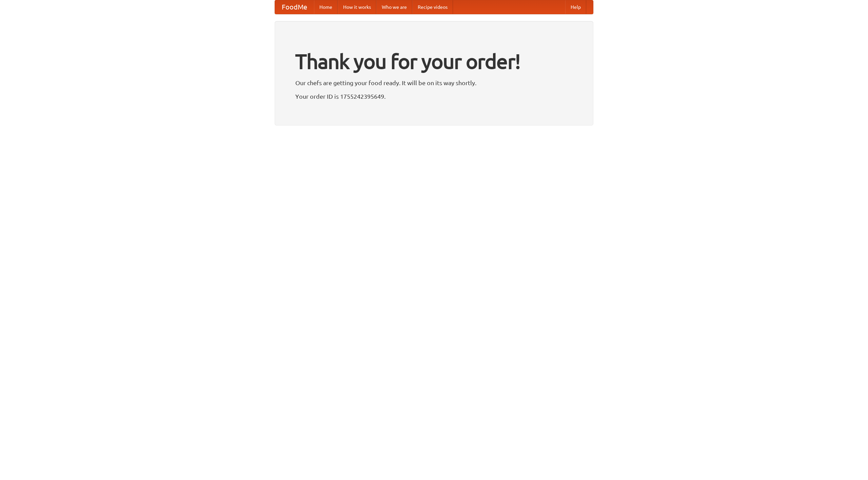 This screenshot has width=868, height=480. I want to click on h1: Thank you for your order!, so click(434, 61).